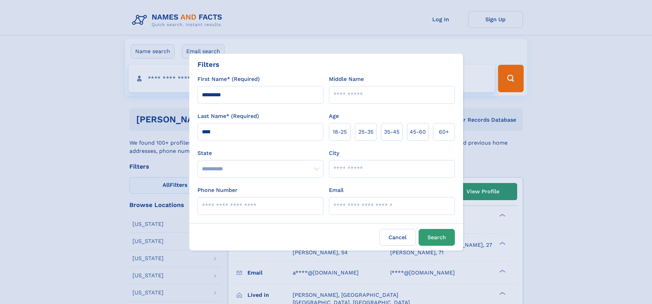 The height and width of the screenshot is (304, 652). I want to click on label: First Name* (Required), so click(229, 79).